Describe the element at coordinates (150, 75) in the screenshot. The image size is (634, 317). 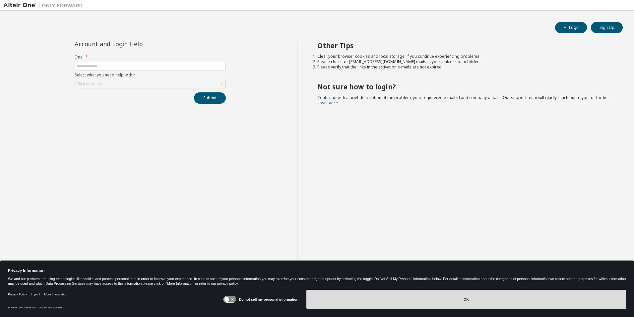
I see `label: Select what you need help with` at that location.